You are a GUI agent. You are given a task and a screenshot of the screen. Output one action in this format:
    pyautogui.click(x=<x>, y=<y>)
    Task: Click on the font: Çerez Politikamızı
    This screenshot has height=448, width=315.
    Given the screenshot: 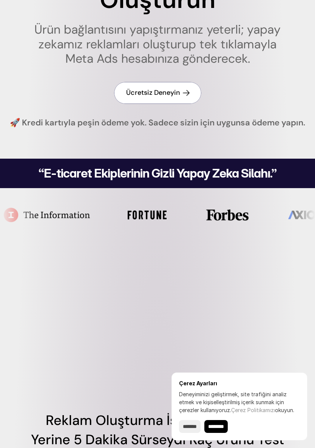 What is the action you would take?
    pyautogui.click(x=253, y=410)
    